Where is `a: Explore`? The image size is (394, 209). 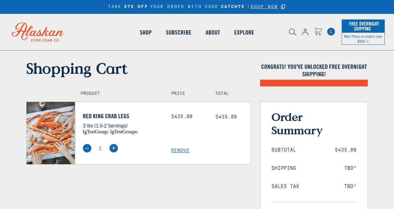
a: Explore is located at coordinates (244, 32).